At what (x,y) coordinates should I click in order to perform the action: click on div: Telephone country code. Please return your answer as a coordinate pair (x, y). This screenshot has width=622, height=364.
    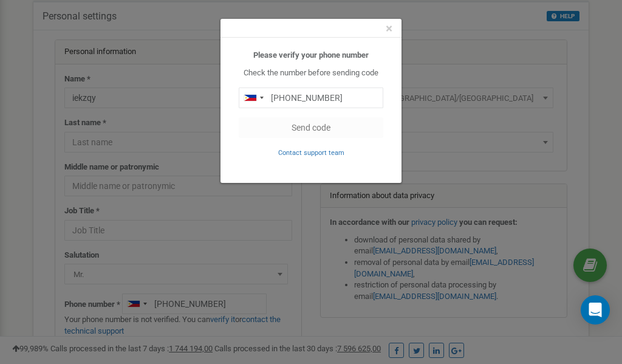
    Looking at the image, I should click on (253, 98).